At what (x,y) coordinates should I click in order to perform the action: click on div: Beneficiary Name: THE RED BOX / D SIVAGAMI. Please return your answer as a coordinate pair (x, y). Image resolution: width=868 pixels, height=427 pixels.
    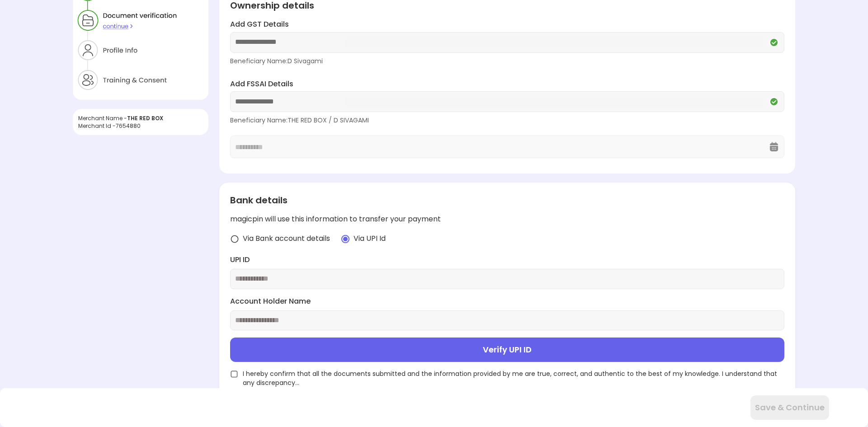
    Looking at the image, I should click on (507, 120).